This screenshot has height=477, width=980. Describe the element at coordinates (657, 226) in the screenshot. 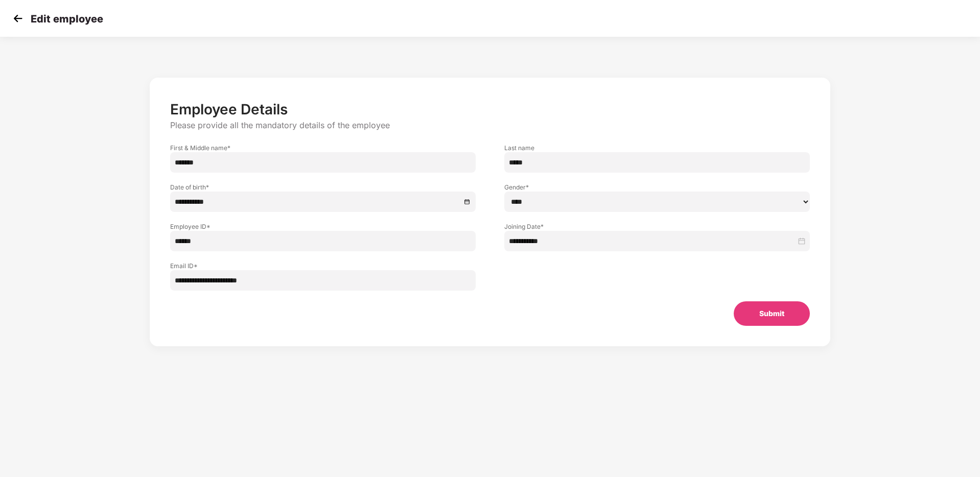

I see `label: Joining Date` at that location.